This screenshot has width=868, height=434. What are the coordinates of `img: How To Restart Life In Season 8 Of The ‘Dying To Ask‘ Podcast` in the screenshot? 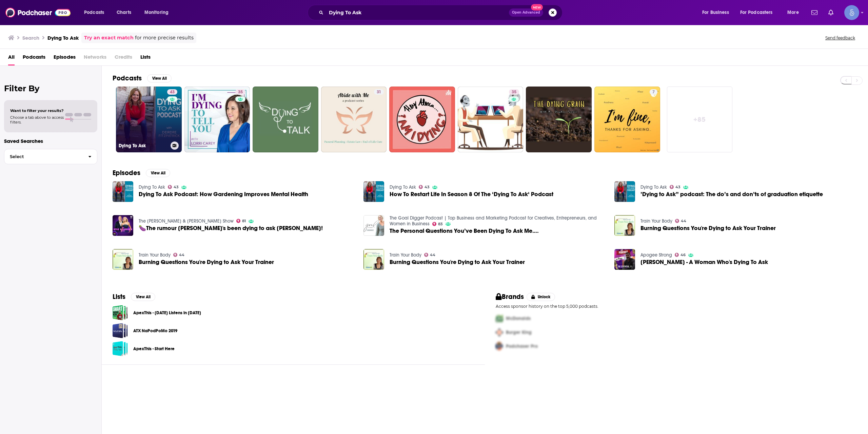 It's located at (374, 191).